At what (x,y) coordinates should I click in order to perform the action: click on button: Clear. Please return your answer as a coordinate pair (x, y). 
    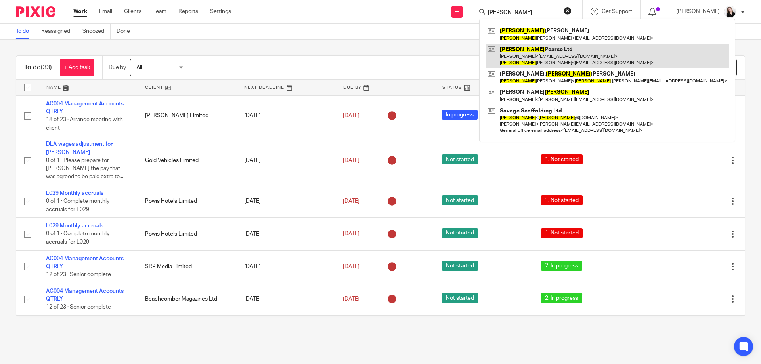
    Looking at the image, I should click on (568, 11).